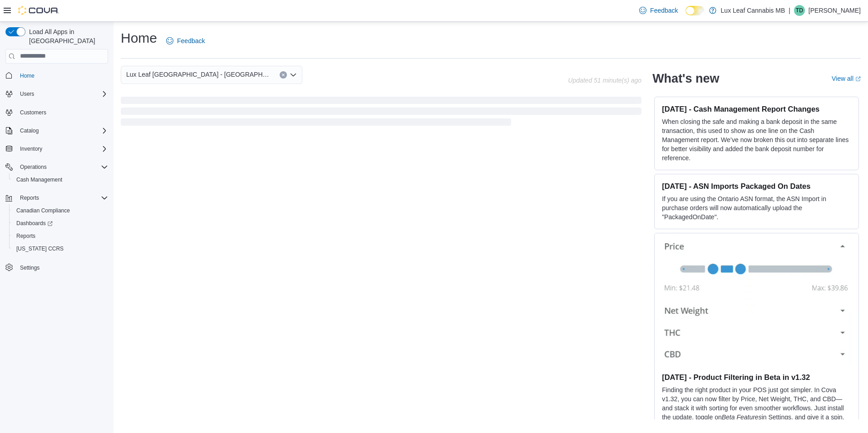  Describe the element at coordinates (846, 78) in the screenshot. I see `a: View allExternal link` at that location.